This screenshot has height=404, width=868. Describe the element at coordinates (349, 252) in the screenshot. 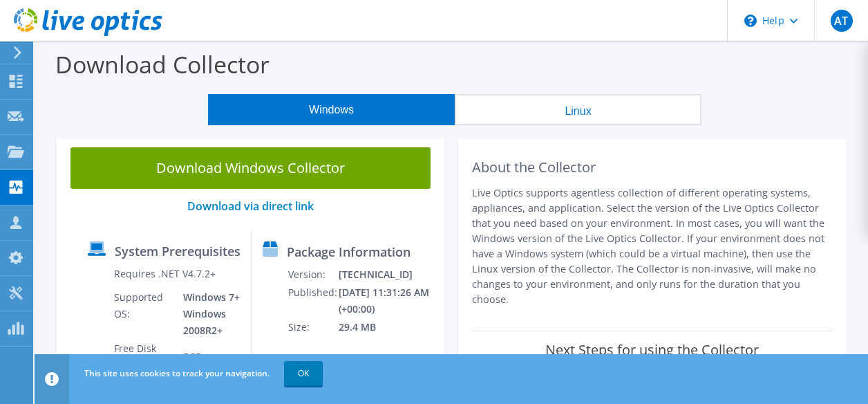

I see `label: Package Information` at that location.